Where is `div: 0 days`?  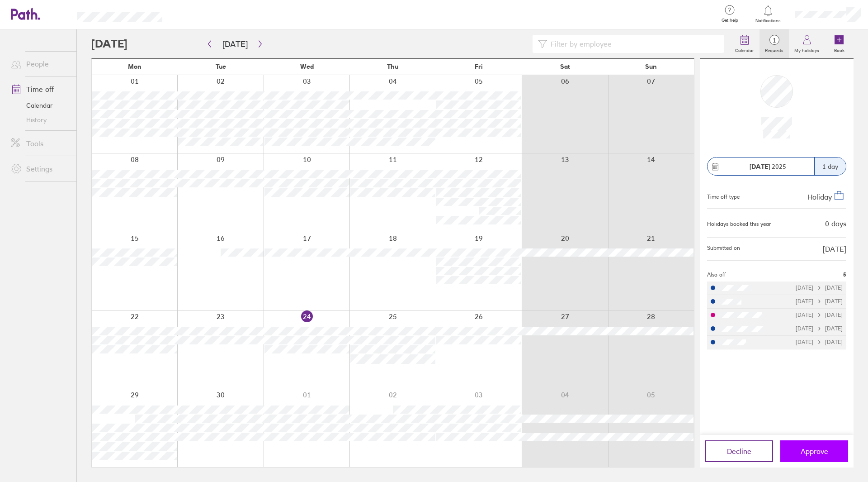
div: 0 days is located at coordinates (835, 223).